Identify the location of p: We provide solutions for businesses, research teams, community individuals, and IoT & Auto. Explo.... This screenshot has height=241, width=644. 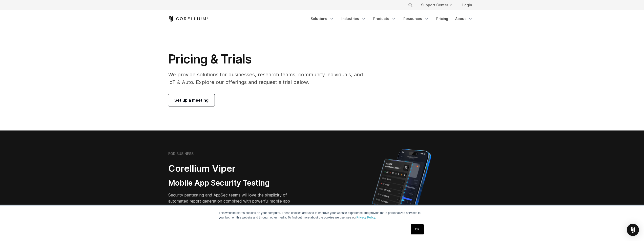
(269, 79).